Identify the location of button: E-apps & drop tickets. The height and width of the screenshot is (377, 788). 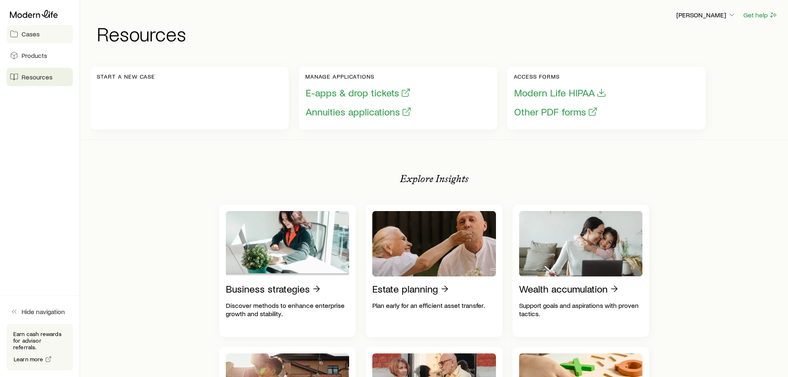
(358, 93).